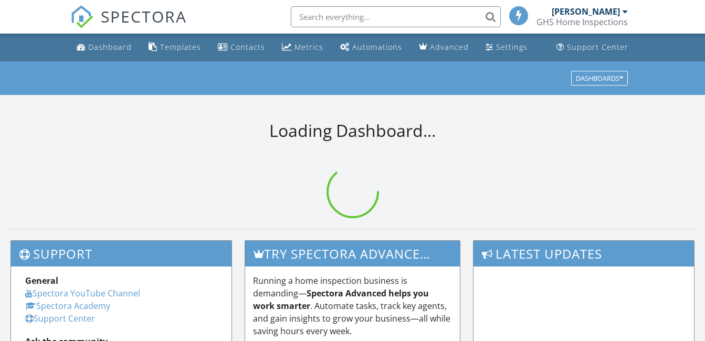 The width and height of the screenshot is (705, 341). I want to click on a: Templates, so click(175, 47).